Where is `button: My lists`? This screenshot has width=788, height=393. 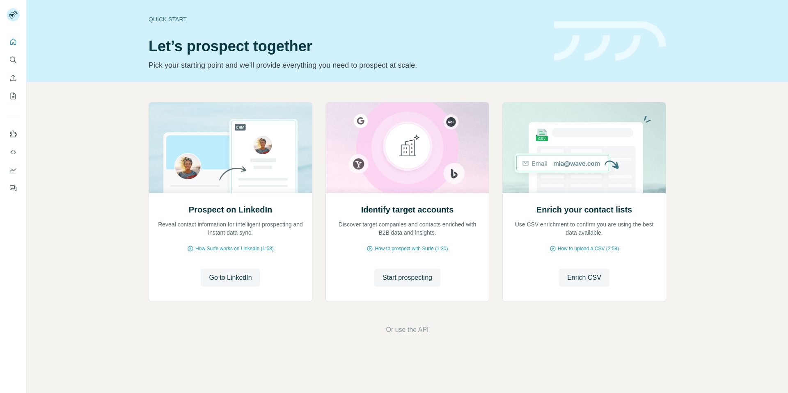 button: My lists is located at coordinates (13, 96).